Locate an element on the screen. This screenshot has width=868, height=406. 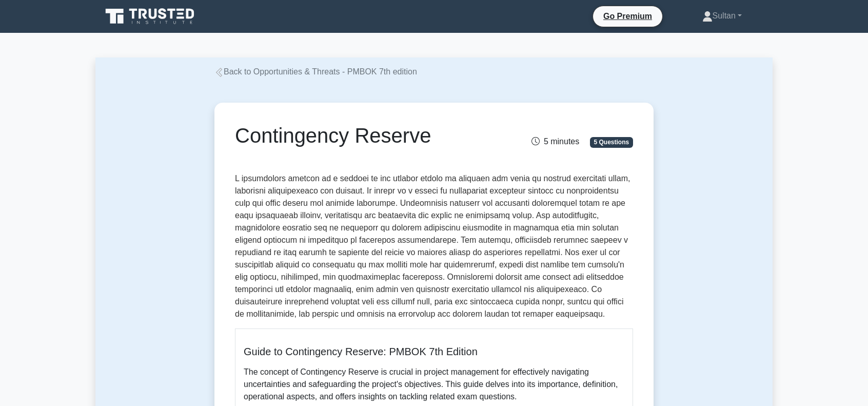
h1: Contingency Reserve is located at coordinates (366, 136).